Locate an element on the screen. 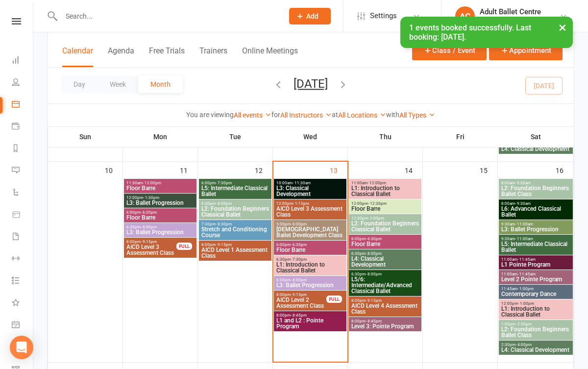 This screenshot has height=369, width=588. a: What's New is located at coordinates (22, 303).